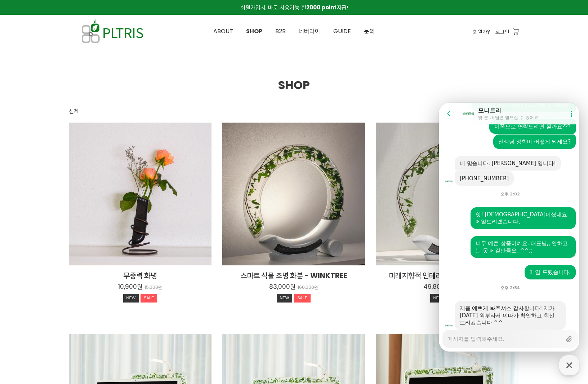 This screenshot has height=384, width=588. What do you see at coordinates (140, 287) in the screenshot?
I see `a: 무중력 화병 10,900원 15,000원 NEWSALE` at bounding box center [140, 287].